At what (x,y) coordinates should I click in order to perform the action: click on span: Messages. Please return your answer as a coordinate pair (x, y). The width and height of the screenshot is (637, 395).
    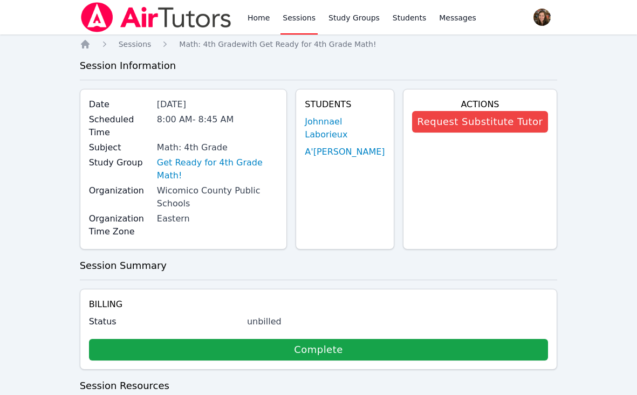
    Looking at the image, I should click on (457, 18).